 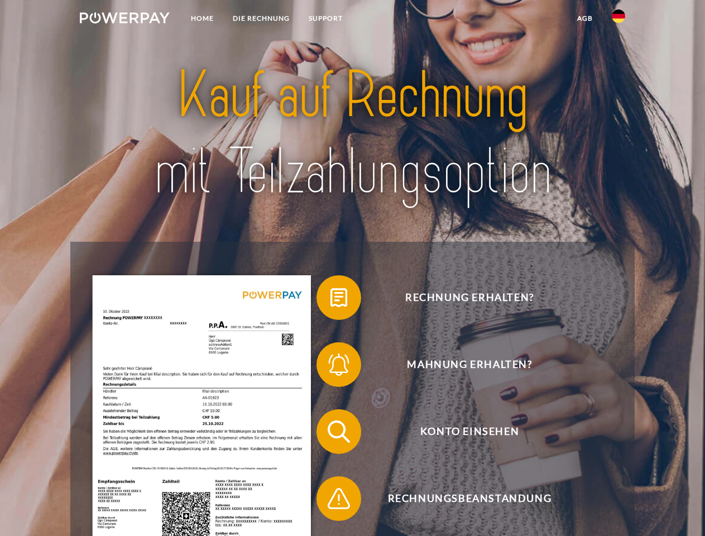 I want to click on a: Mahnung erhalten?, so click(x=461, y=364).